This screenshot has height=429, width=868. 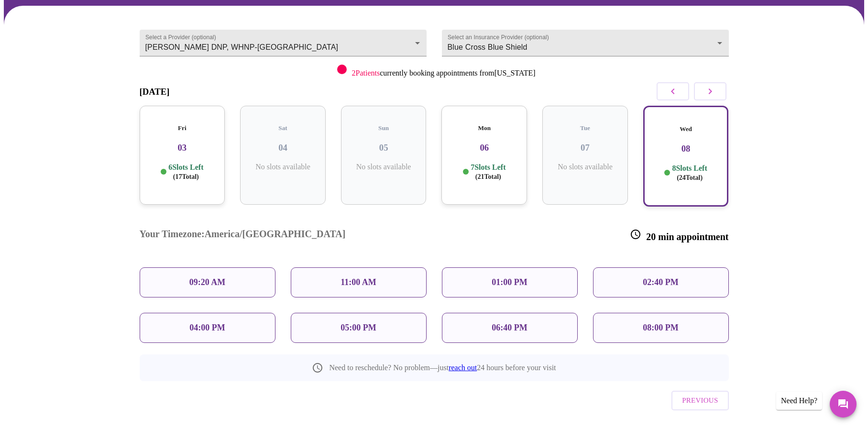 I want to click on p: 05:00 PM, so click(x=358, y=328).